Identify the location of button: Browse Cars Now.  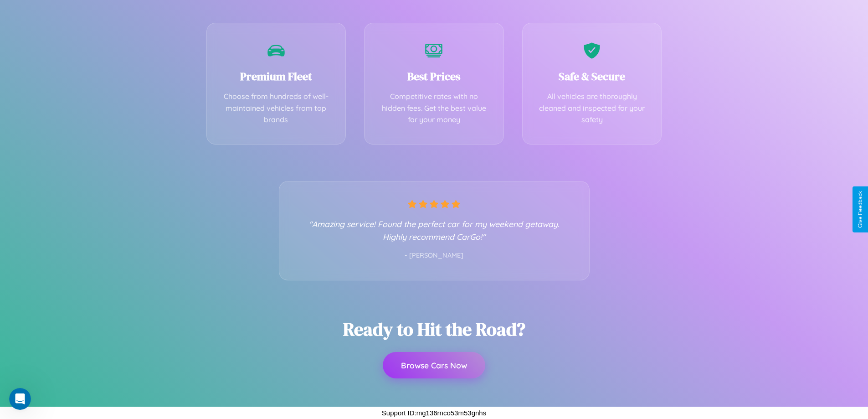
(434, 365).